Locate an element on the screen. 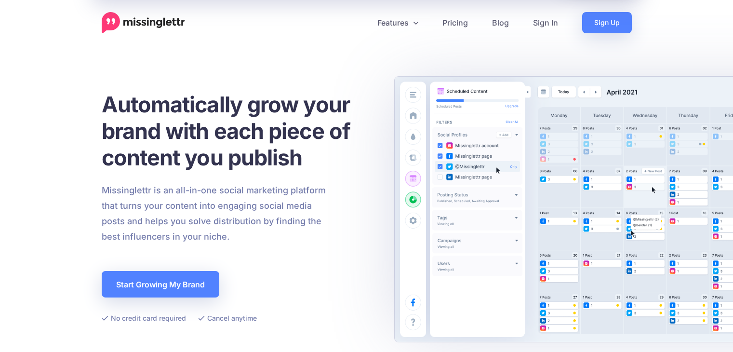 The width and height of the screenshot is (733, 352). a: Sign In is located at coordinates (546, 23).